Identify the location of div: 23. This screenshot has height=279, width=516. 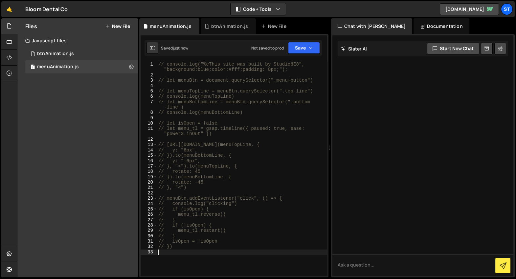
(149, 199).